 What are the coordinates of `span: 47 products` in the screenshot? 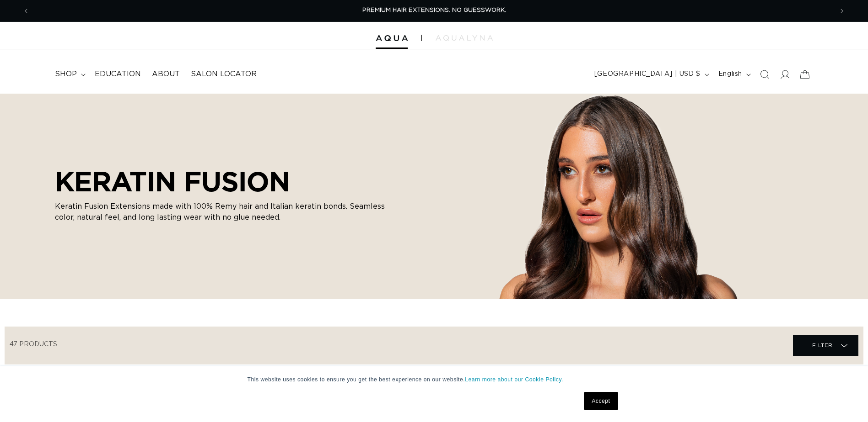 It's located at (33, 344).